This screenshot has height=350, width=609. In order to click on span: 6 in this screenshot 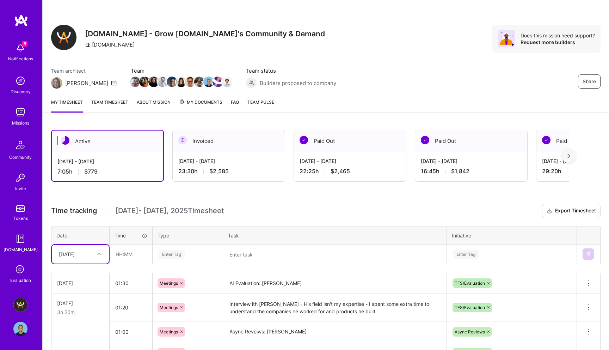, I will do `click(25, 44)`.